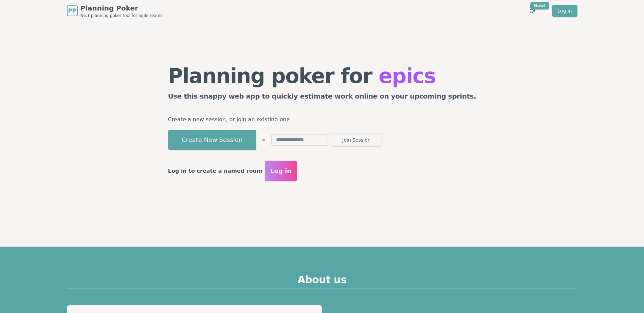 The image size is (644, 313). I want to click on button: Create New Session, so click(212, 140).